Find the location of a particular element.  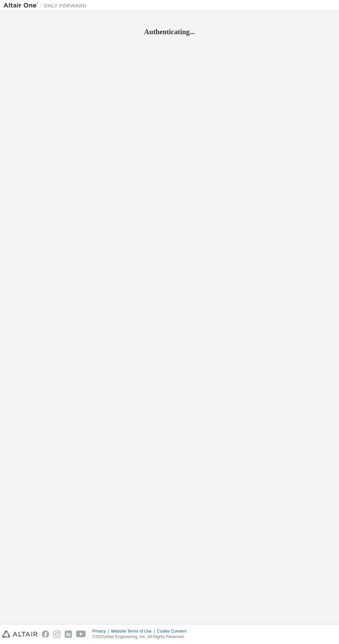

div: Website Terms of Use is located at coordinates (134, 631).